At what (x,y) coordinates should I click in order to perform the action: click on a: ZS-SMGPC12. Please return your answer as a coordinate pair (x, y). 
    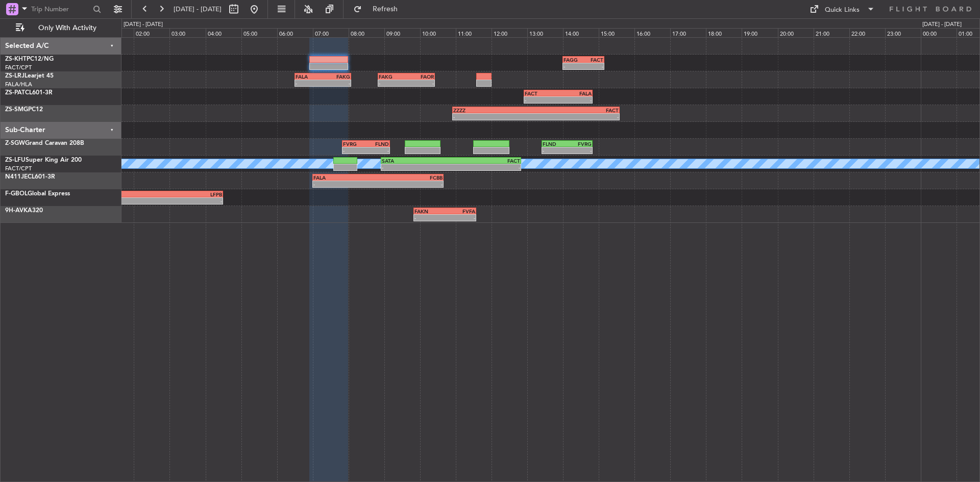
    Looking at the image, I should click on (24, 110).